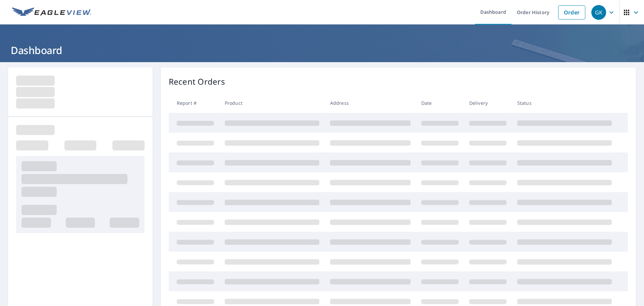 This screenshot has height=306, width=644. I want to click on p: Recent Orders, so click(197, 82).